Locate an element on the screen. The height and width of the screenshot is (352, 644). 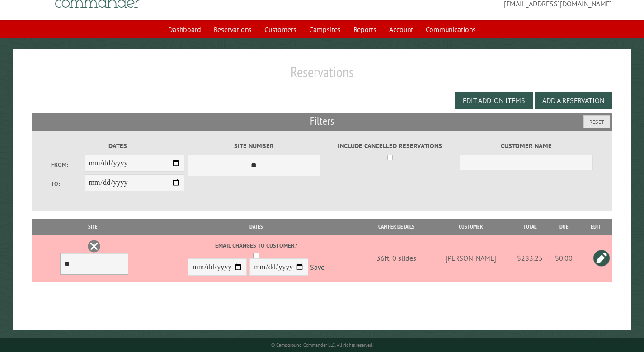
label: Email changes to customer? is located at coordinates (257, 245).